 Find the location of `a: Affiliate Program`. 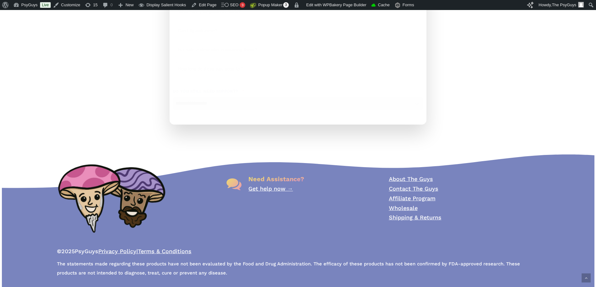

a: Affiliate Program is located at coordinates (412, 198).